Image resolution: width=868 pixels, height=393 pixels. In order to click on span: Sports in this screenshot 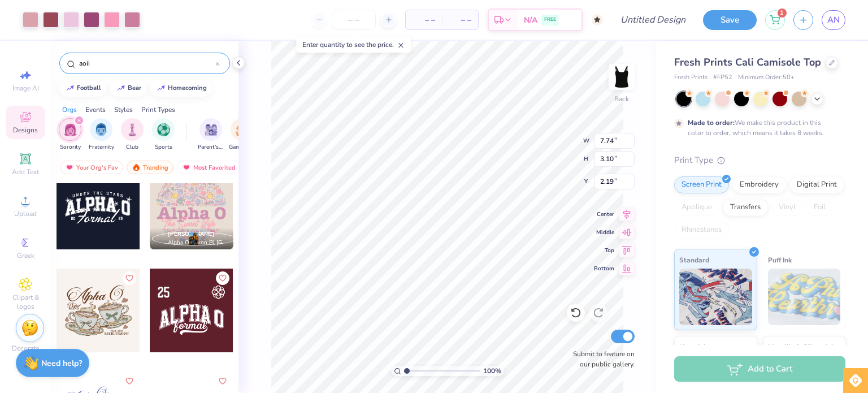, I will do `click(163, 147)`.